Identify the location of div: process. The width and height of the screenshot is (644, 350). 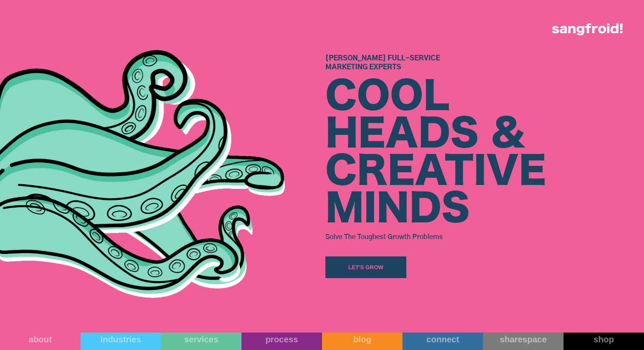
(281, 339).